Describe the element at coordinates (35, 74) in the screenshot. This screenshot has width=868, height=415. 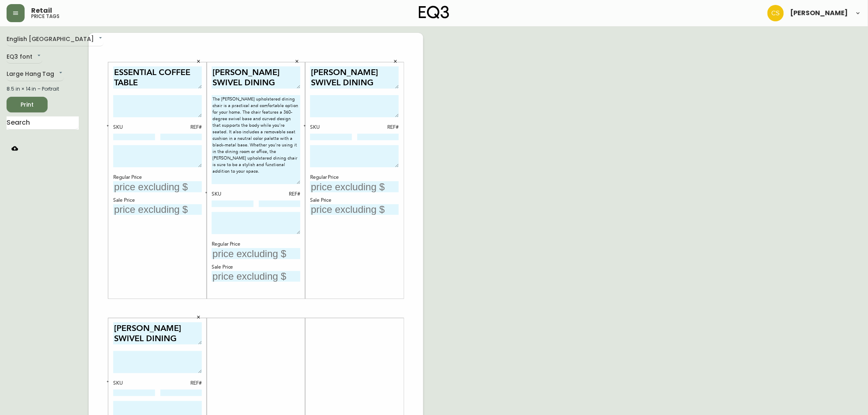
I see `div: Large Hang Tag` at that location.